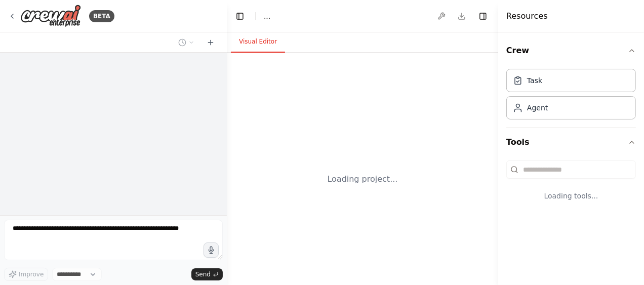  I want to click on div: Task, so click(535, 81).